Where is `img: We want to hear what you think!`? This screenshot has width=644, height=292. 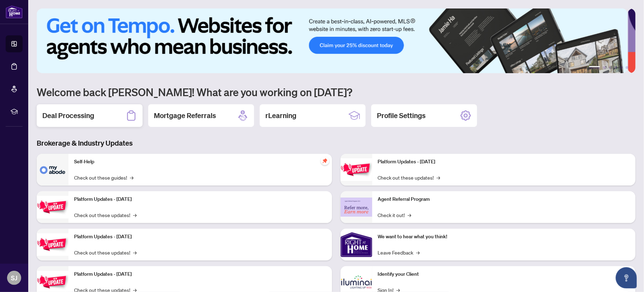 img: We want to hear what you think! is located at coordinates (357, 245).